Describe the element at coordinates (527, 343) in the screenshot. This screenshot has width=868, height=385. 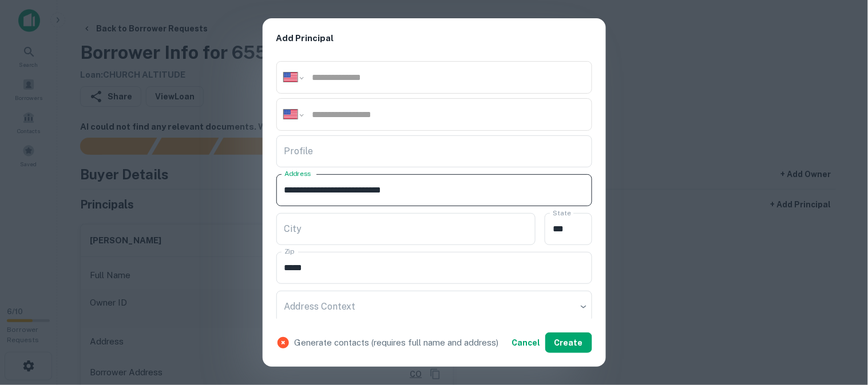
I see `button: Cancel` at that location.